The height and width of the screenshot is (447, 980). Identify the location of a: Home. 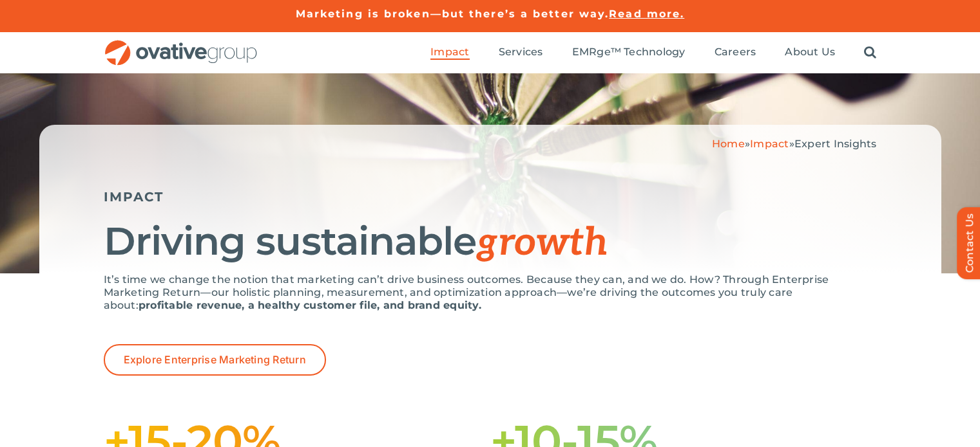
(728, 144).